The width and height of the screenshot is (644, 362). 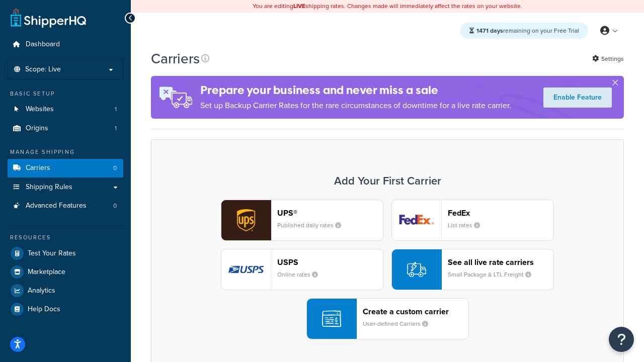 What do you see at coordinates (44, 309) in the screenshot?
I see `span: Help Docs` at bounding box center [44, 309].